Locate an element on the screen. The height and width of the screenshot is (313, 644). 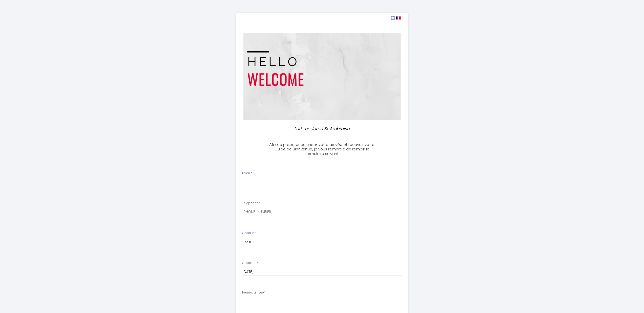
p: Loft moderne St Ambroise is located at coordinates (322, 129).